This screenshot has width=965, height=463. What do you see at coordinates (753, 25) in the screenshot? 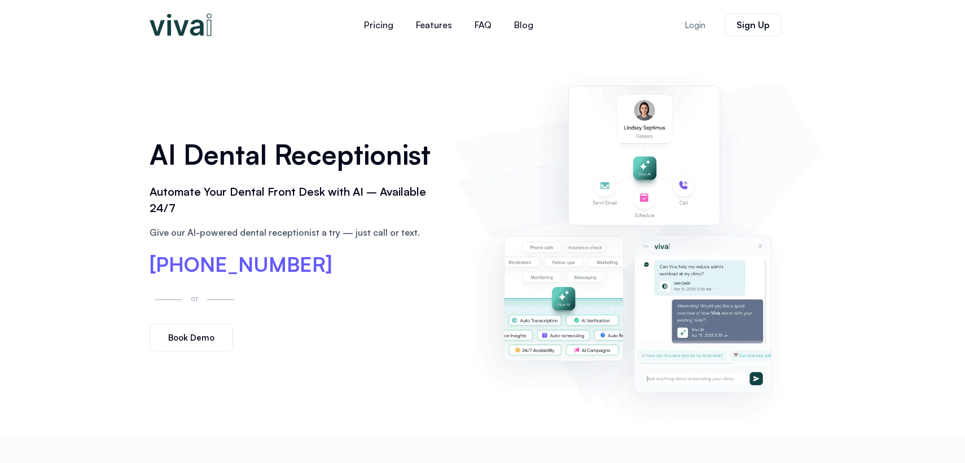
I see `span: Sign Up` at bounding box center [753, 25].